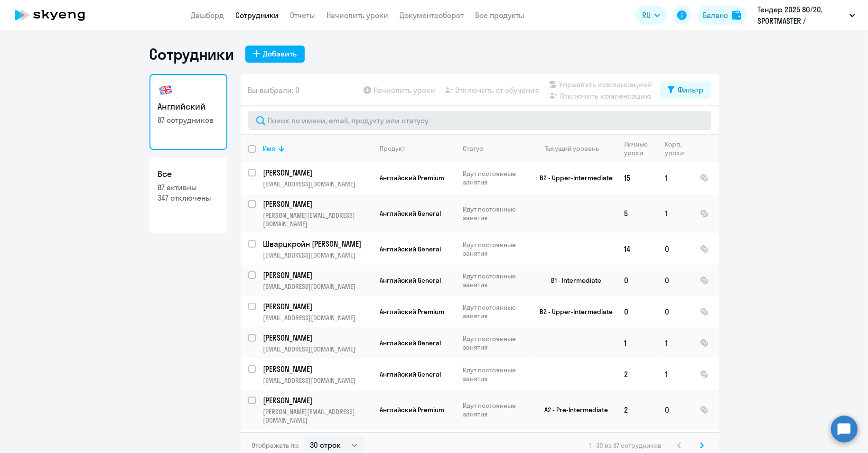  What do you see at coordinates (722, 15) in the screenshot?
I see `button: Балансbalance` at bounding box center [722, 15].